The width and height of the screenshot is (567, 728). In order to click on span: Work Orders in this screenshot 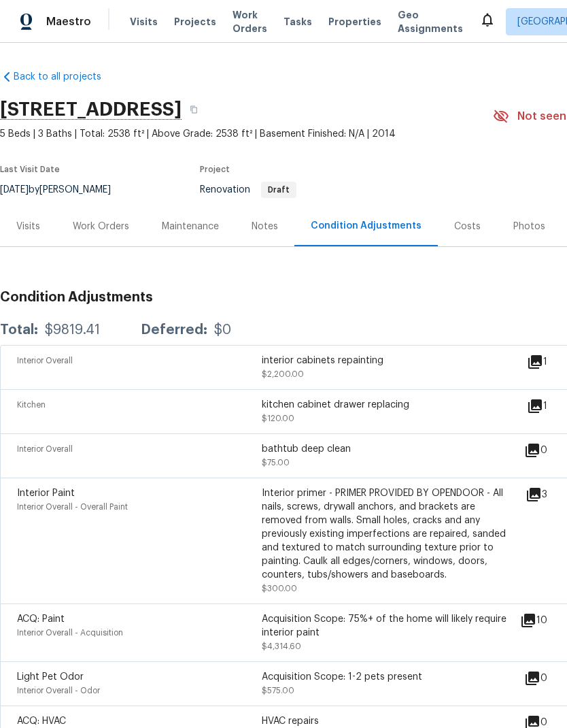, I will do `click(250, 22)`.